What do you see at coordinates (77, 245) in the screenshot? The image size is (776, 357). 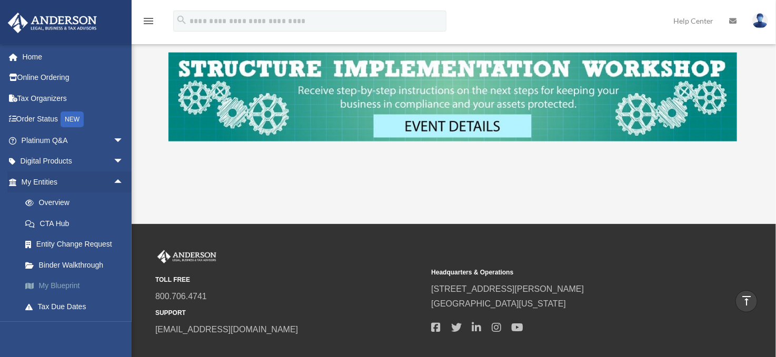 I see `a: Entity Change Request` at bounding box center [77, 245].